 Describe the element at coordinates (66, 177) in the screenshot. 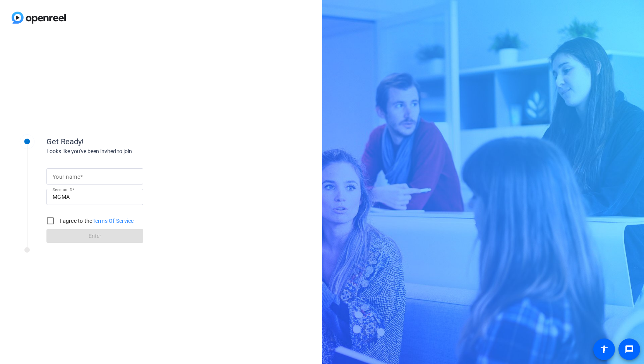

I see `mat-label: Your name` at that location.